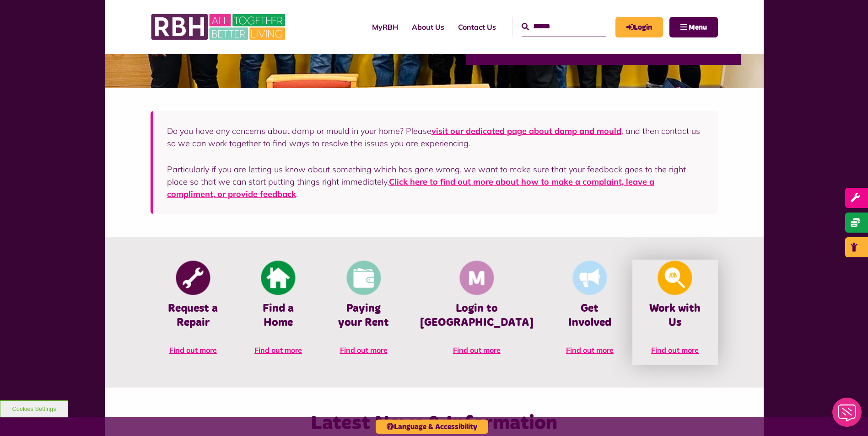  Describe the element at coordinates (589, 278) in the screenshot. I see `img: Get Involved` at that location.